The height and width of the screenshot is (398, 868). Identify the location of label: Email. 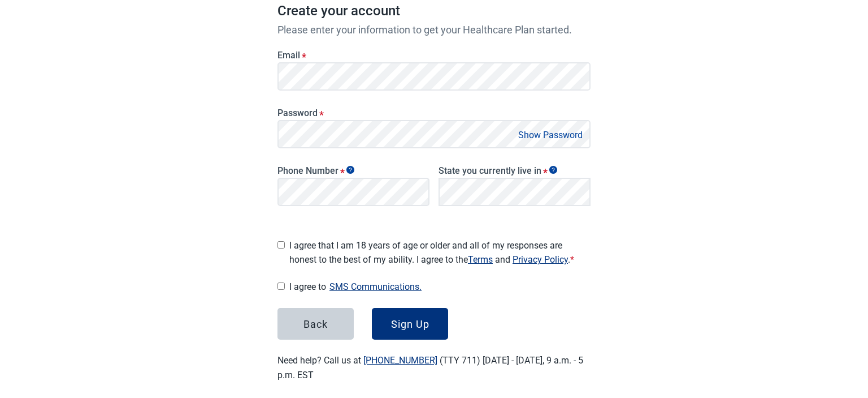
(434, 55).